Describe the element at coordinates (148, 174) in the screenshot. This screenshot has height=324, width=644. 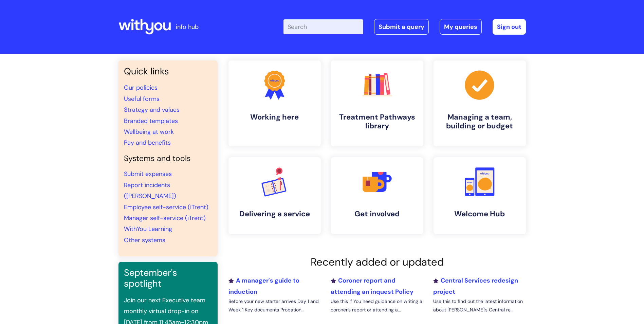
I see `a: Submit expenses` at that location.